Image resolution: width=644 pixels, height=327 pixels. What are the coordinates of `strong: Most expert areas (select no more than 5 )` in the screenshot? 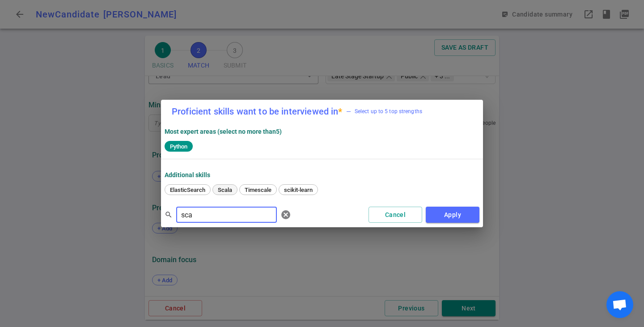 It's located at (223, 131).